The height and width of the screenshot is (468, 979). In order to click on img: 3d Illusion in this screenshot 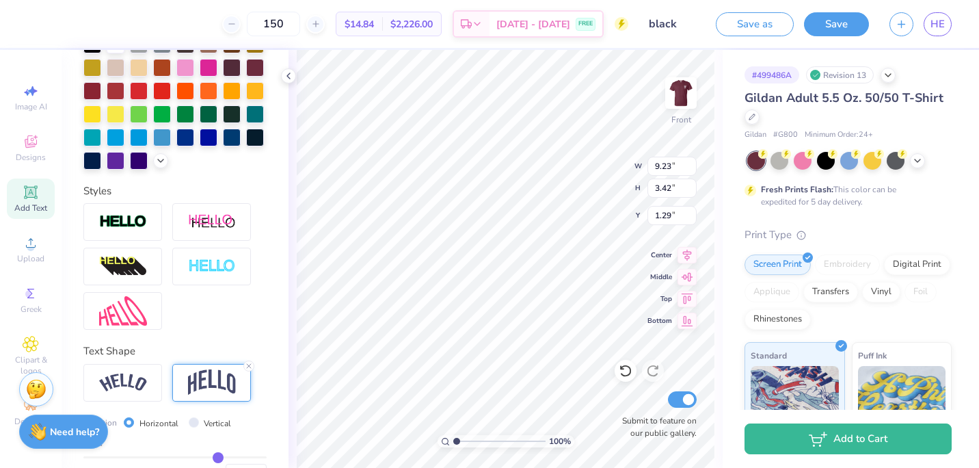, I will do `click(123, 267)`.